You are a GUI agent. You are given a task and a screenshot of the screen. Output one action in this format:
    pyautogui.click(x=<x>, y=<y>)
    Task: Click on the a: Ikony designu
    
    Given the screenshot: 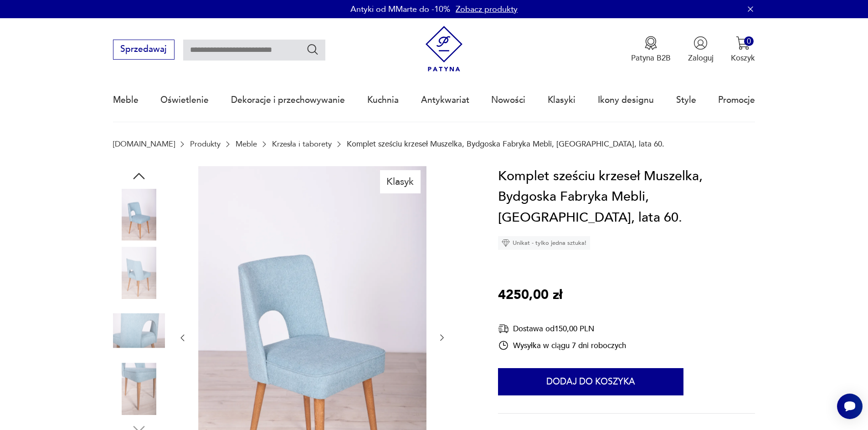 What is the action you would take?
    pyautogui.click(x=625, y=100)
    